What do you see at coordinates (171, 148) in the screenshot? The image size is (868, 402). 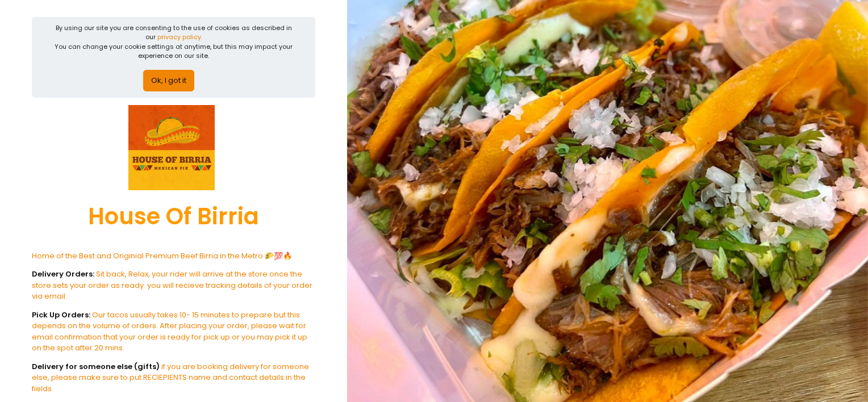 I see `img: House Of Birria` at bounding box center [171, 148].